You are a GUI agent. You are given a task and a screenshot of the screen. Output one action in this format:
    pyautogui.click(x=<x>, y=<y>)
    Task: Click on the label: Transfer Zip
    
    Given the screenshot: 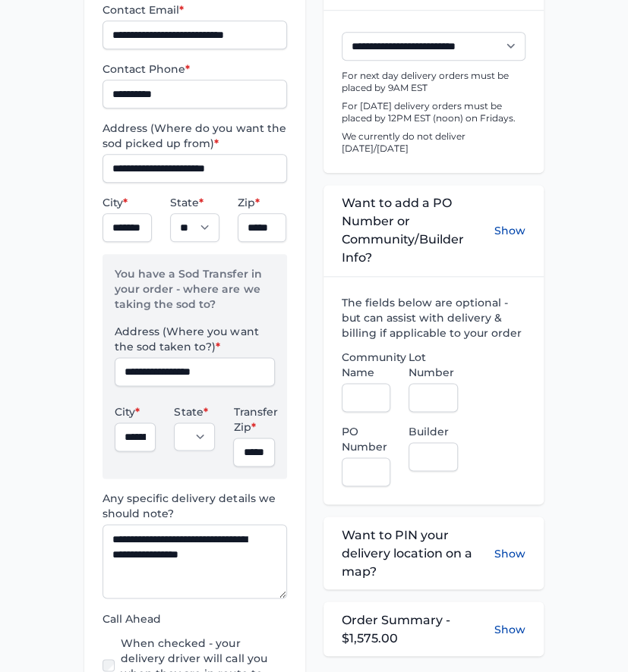 What is the action you would take?
    pyautogui.click(x=253, y=419)
    